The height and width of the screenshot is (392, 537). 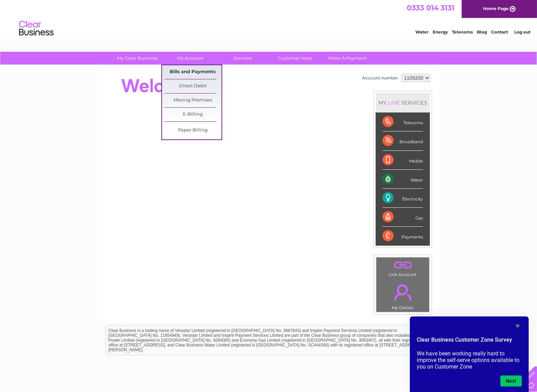 I want to click on div: Water, so click(x=402, y=179).